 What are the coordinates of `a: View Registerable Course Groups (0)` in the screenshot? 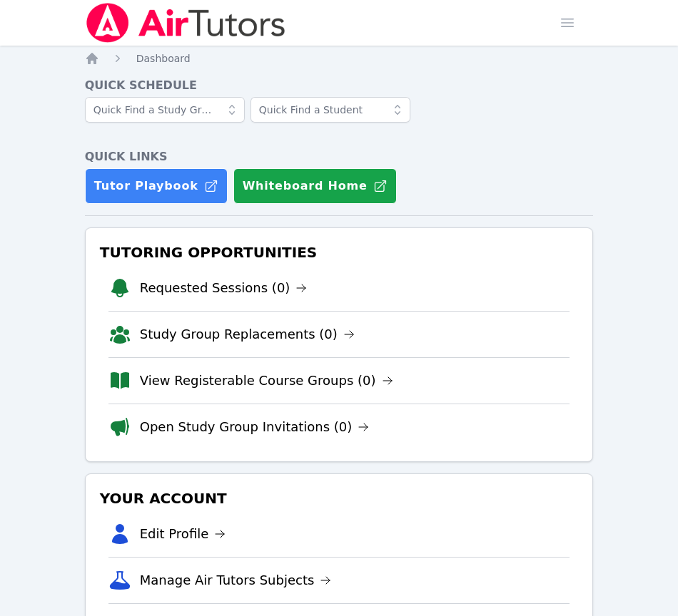 It's located at (266, 380).